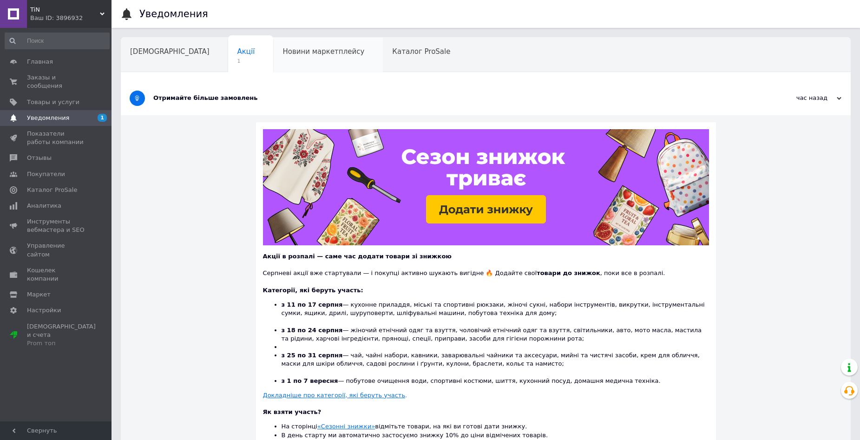 This screenshot has height=440, width=860. What do you see at coordinates (568, 273) in the screenshot?
I see `b: товари до знижок` at bounding box center [568, 273].